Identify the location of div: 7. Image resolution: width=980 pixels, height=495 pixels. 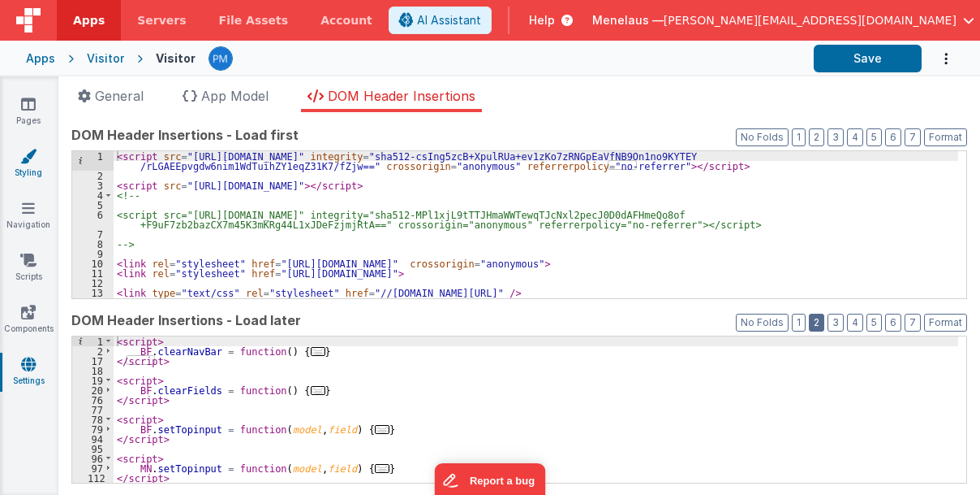
(93, 234).